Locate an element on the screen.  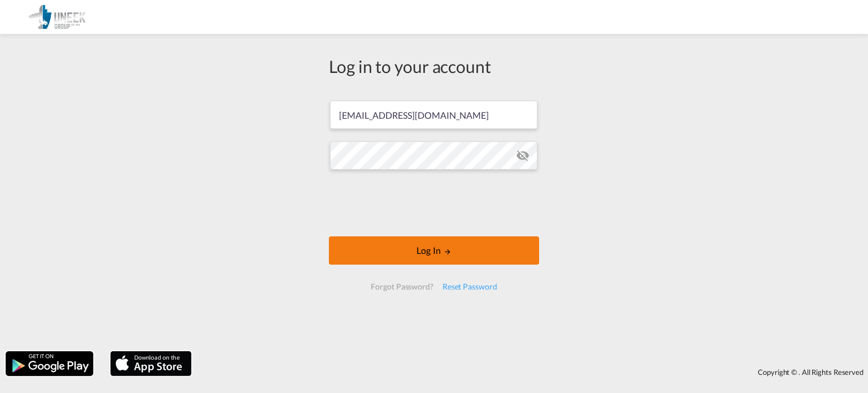
div: Log in to your account is located at coordinates (434, 66).